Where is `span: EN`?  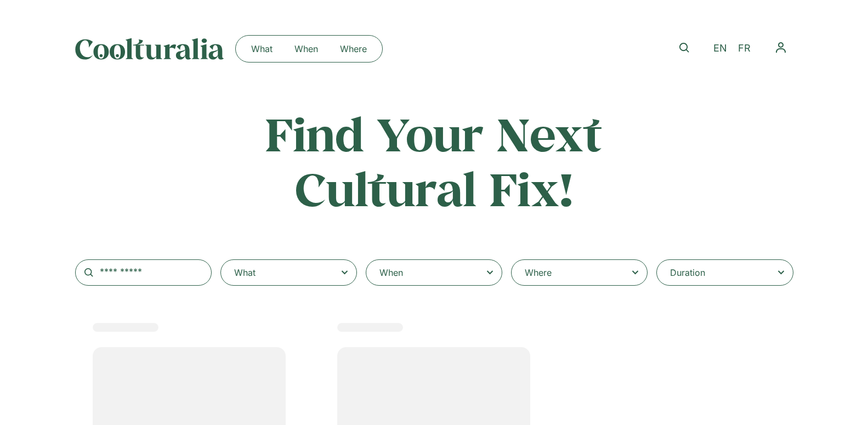 span: EN is located at coordinates (720, 48).